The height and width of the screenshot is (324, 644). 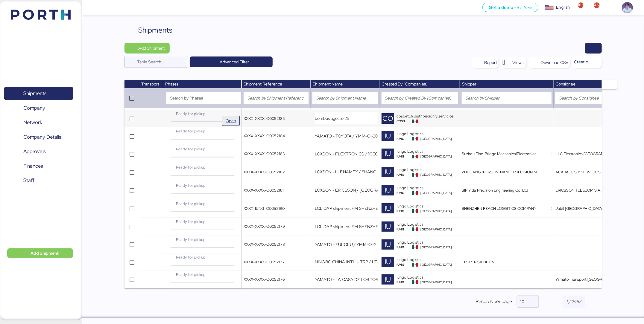 I want to click on div: COSB, so click(x=404, y=121).